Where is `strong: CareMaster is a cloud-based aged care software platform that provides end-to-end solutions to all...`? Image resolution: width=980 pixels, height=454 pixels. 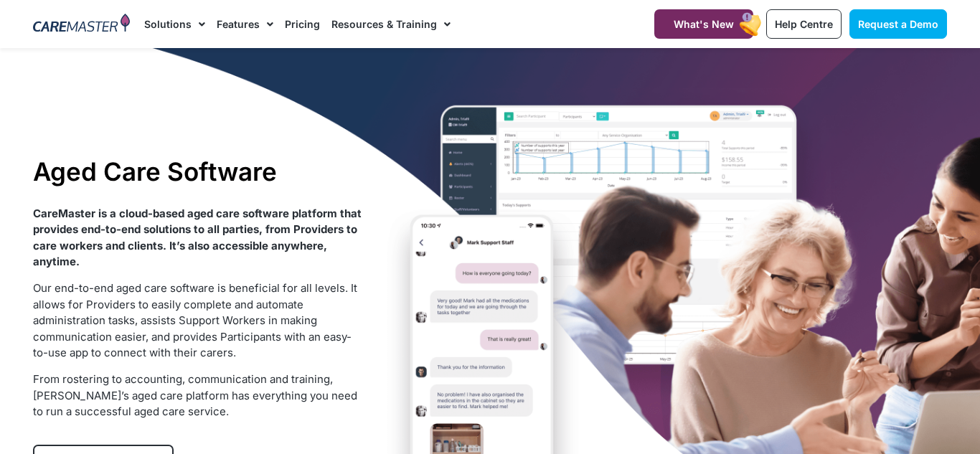 strong: CareMaster is a cloud-based aged care software platform that provides end-to-end solutions to all... is located at coordinates (197, 237).